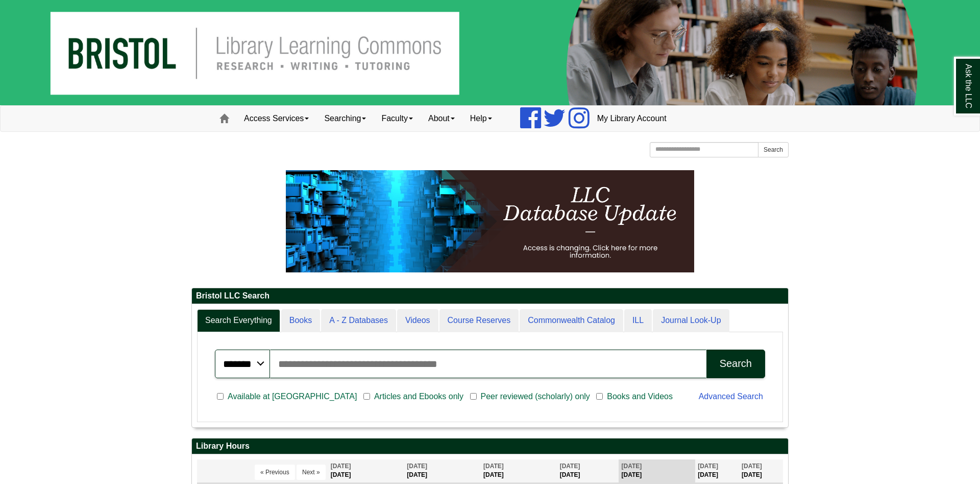 The width and height of the screenshot is (980, 484). What do you see at coordinates (640, 397) in the screenshot?
I see `span: Books and Videos` at bounding box center [640, 397].